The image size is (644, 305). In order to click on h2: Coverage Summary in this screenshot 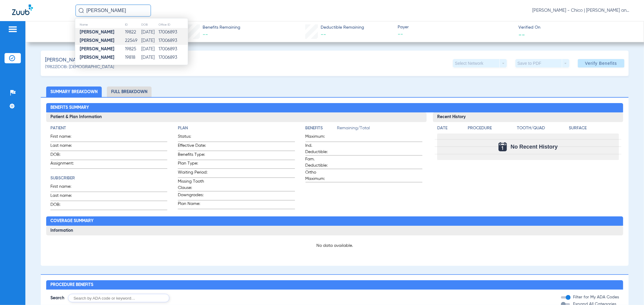, I will do `click(334, 222)`.